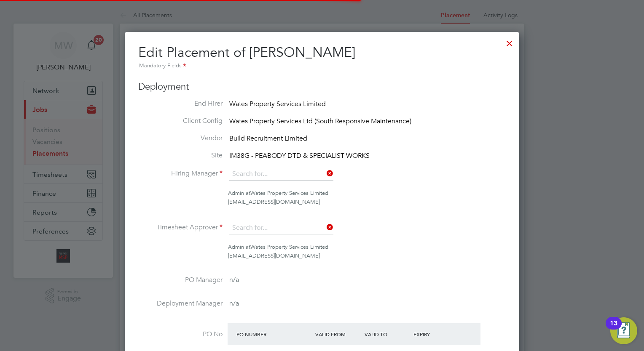 This screenshot has height=351, width=644. Describe the element at coordinates (180, 227) in the screenshot. I see `label: Timesheet Approver` at that location.